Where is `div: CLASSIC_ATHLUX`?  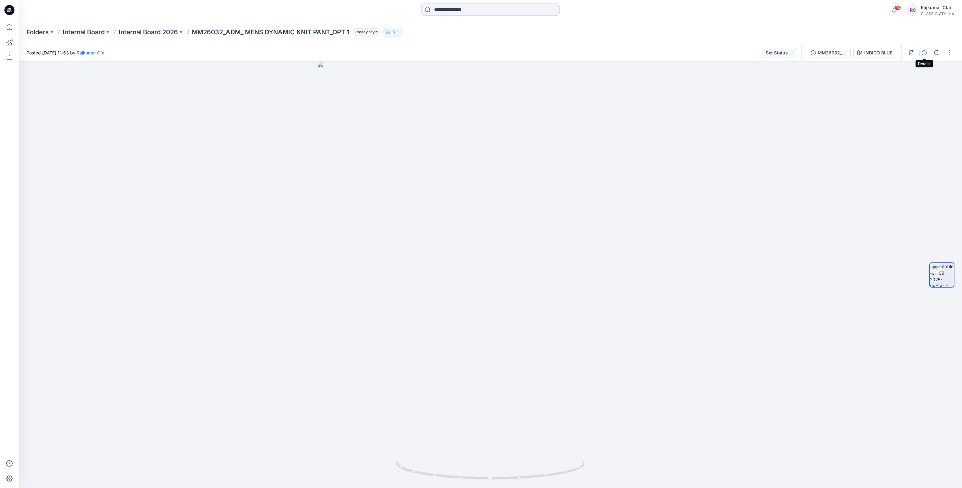 div: CLASSIC_ATHLUX is located at coordinates (937, 14).